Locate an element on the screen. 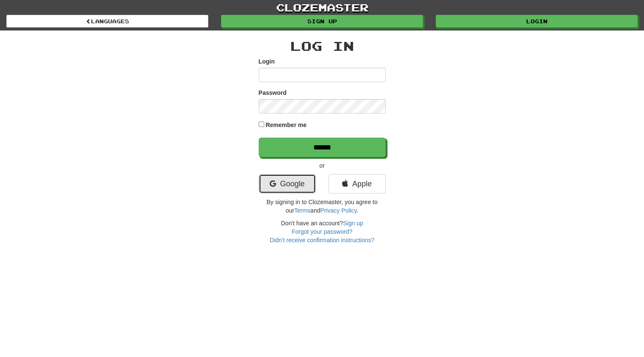  a: Languages is located at coordinates (107, 21).